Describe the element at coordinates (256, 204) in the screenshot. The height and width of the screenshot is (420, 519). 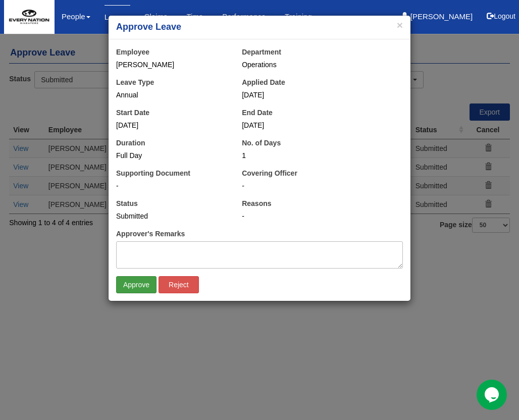
I see `label: Reasons` at that location.